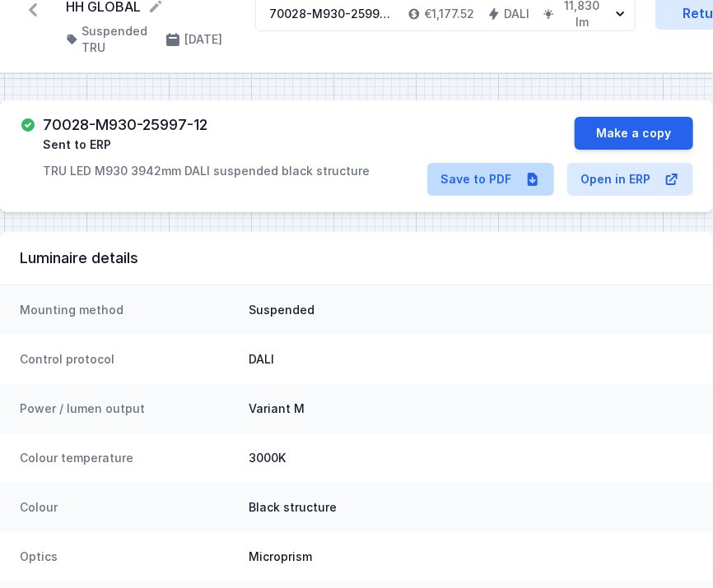 Image resolution: width=713 pixels, height=588 pixels. Describe the element at coordinates (128, 409) in the screenshot. I see `dt: Power / lumen output` at that location.